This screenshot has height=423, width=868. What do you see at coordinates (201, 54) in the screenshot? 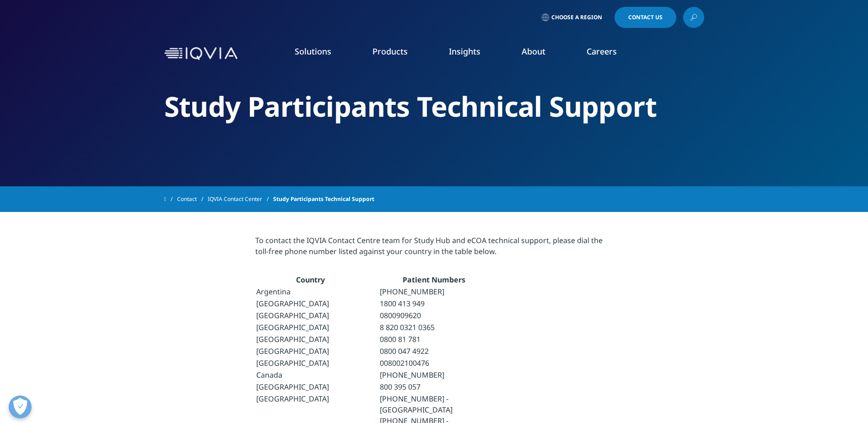
I see `img: IQVIA Healthcare Information Technology and Pharma Clinical Research Company` at bounding box center [201, 54].